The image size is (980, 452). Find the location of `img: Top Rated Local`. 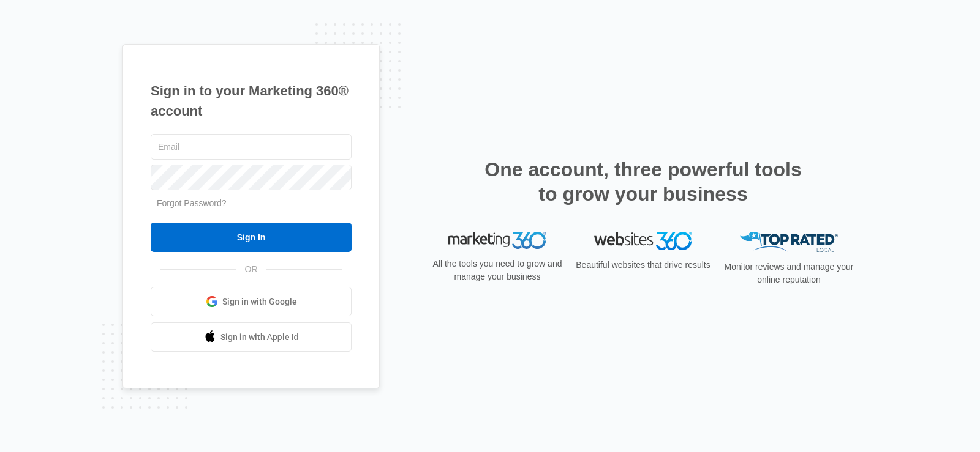

img: Top Rated Local is located at coordinates (788, 242).